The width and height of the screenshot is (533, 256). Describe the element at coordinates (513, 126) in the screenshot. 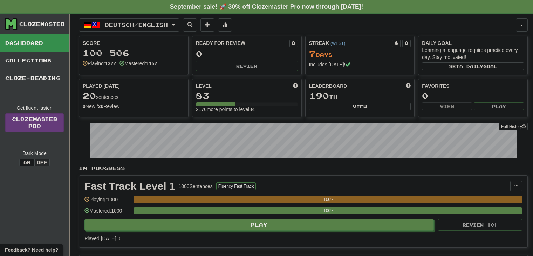

I see `button: Full History` at that location.